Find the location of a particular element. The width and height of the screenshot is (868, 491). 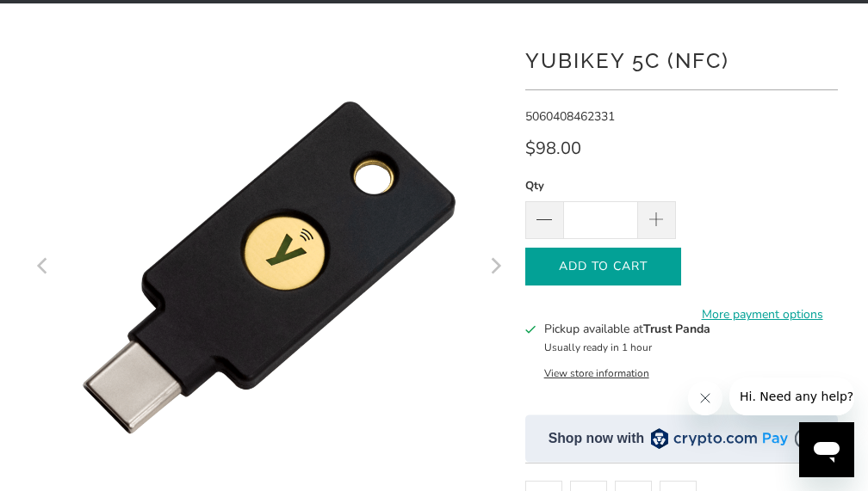

span: Hi. Need any help? is located at coordinates (67, 19).